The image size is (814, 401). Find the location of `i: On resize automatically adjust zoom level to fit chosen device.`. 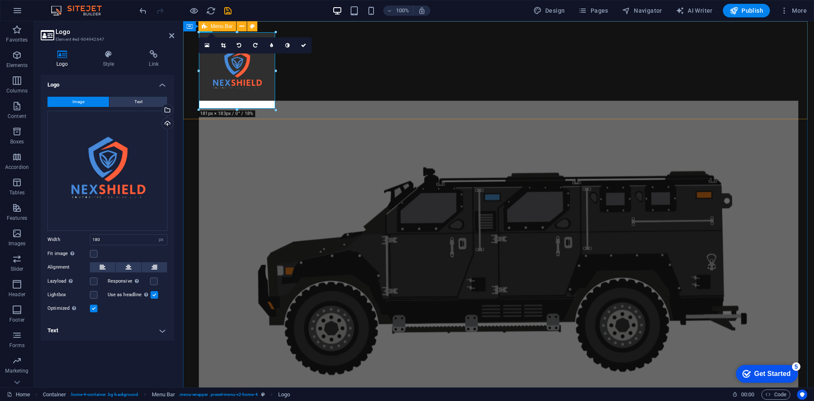

i: On resize automatically adjust zoom level to fit chosen device. is located at coordinates (422, 11).